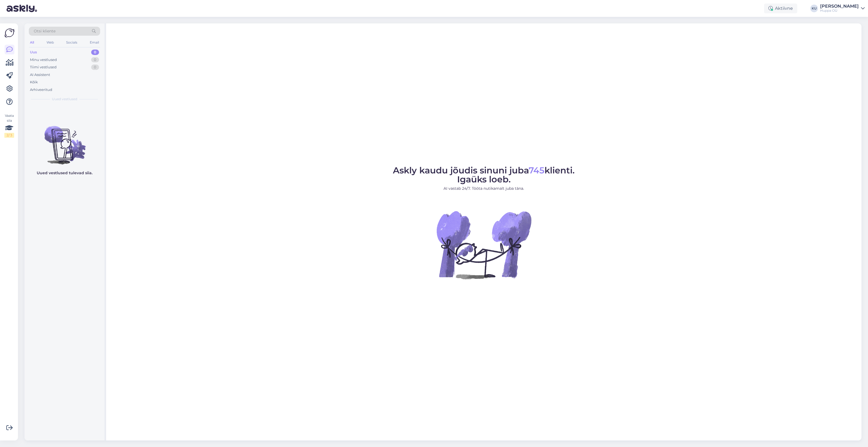 This screenshot has width=868, height=447. Describe the element at coordinates (9, 135) in the screenshot. I see `div: 2 / 3` at that location.